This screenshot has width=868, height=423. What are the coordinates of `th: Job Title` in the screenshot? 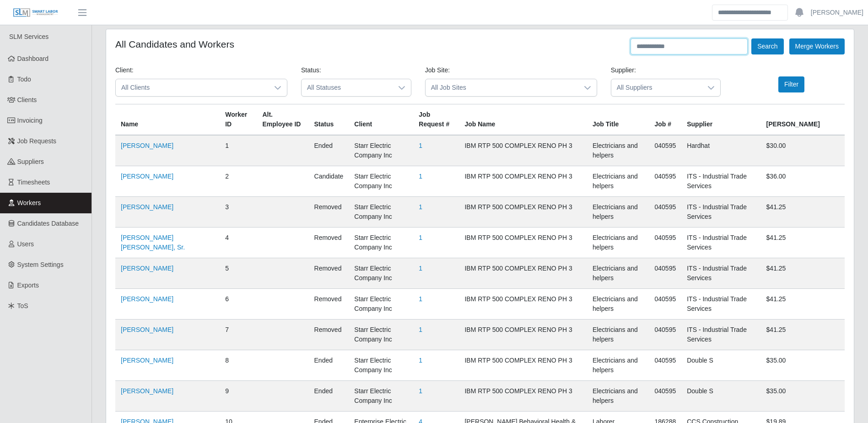 It's located at (618, 120).